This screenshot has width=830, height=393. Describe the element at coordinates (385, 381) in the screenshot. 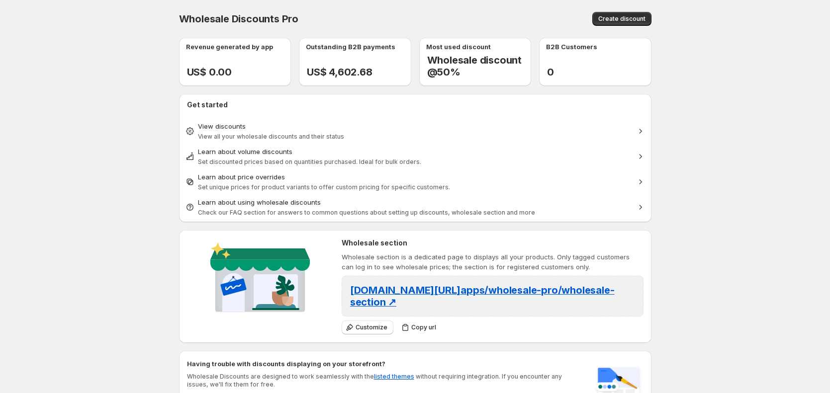

I see `p: Wholesale Discounts are designed to work seamlessly with the without requiring integration. If yo...` at that location.